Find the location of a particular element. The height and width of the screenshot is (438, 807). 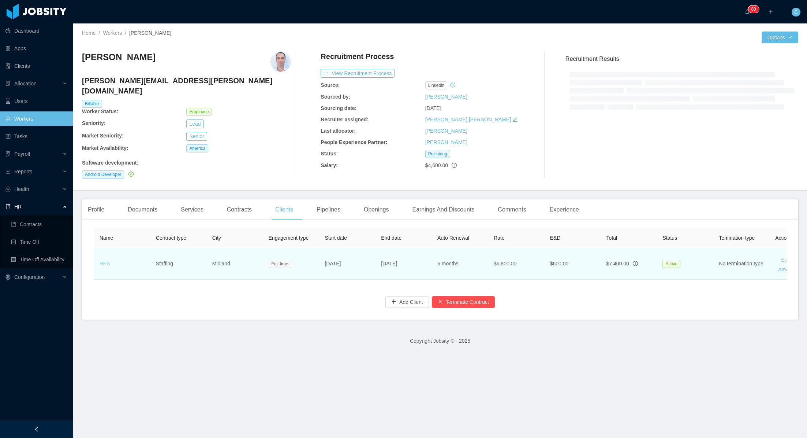

i: icon: medicine-box is located at coordinates (8, 189).